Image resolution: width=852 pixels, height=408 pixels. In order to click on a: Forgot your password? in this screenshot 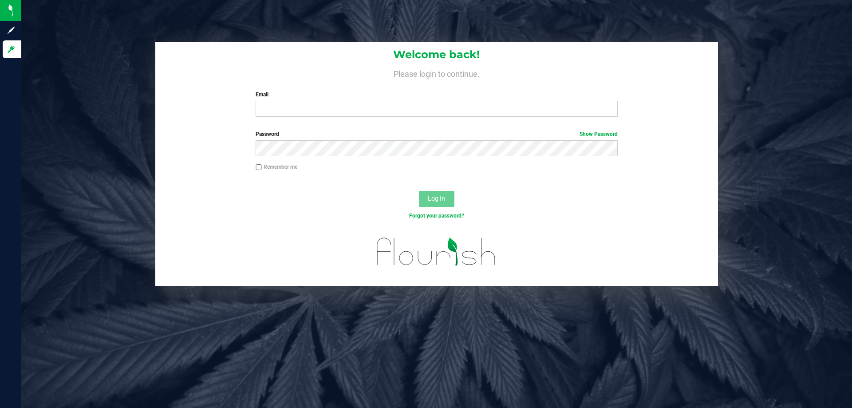, I will do `click(437, 216)`.